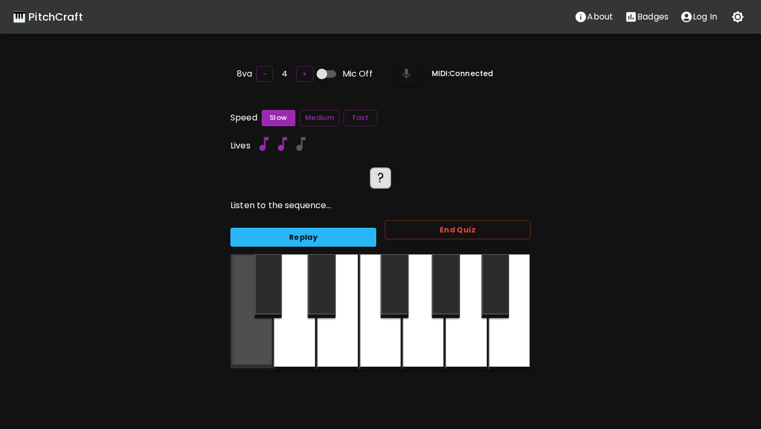 The width and height of the screenshot is (761, 429). I want to click on button: Replay, so click(303, 237).